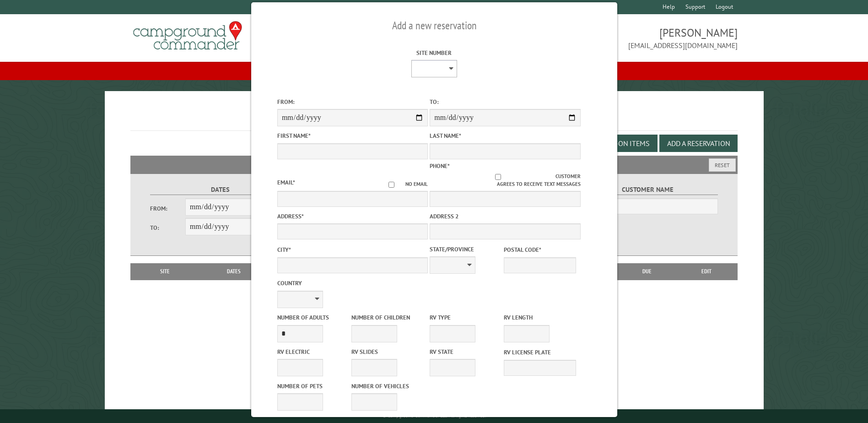  I want to click on label: First Name, so click(352, 135).